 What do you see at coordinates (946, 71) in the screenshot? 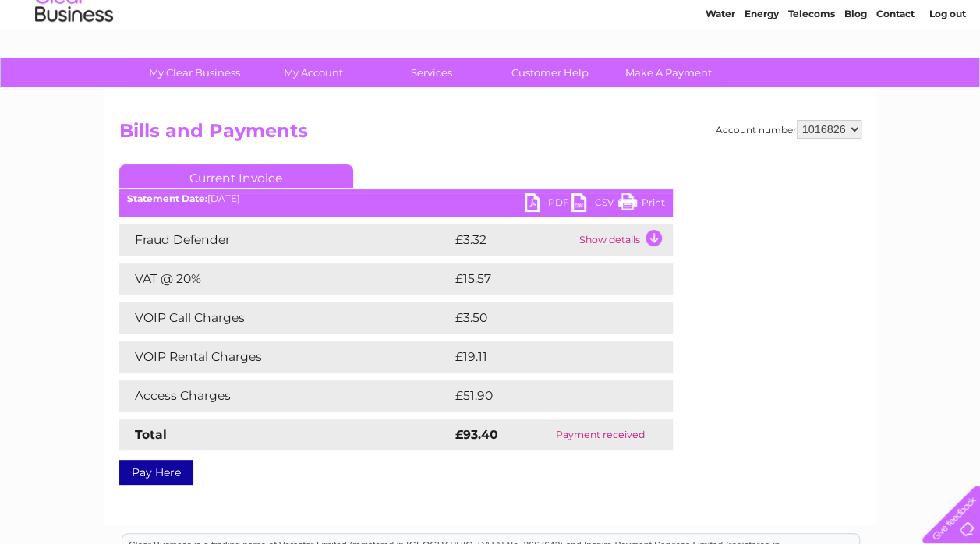
I see `a: Log out` at bounding box center [946, 71].